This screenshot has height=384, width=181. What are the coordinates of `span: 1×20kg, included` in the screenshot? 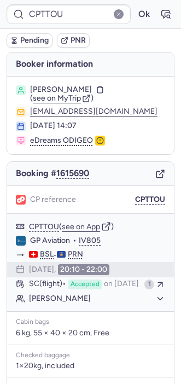 It's located at (45, 366).